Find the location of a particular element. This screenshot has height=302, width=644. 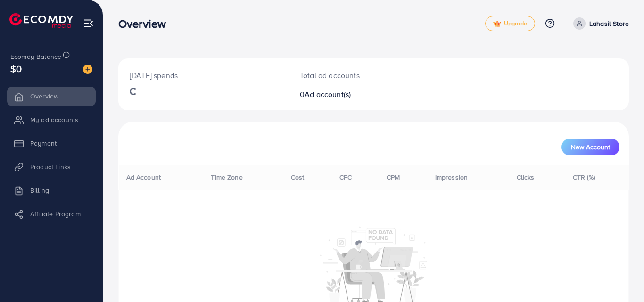

img: menu is located at coordinates (88, 23).